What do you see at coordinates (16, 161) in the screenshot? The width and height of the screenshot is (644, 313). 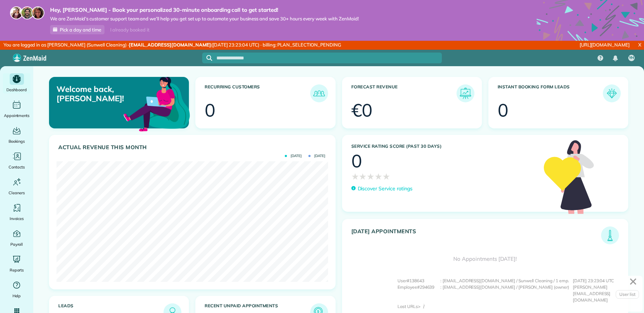 I see `a: Contacts` at bounding box center [16, 161].